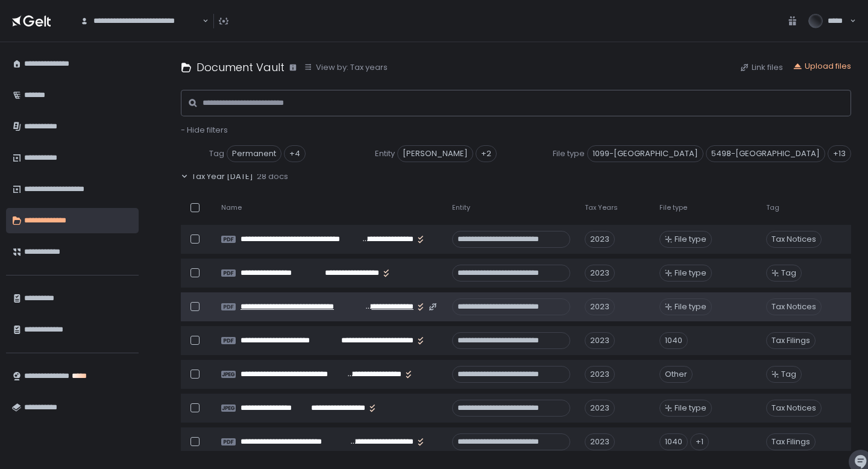 This screenshot has height=469, width=868. Describe the element at coordinates (140, 21) in the screenshot. I see `div: Search for option` at that location.